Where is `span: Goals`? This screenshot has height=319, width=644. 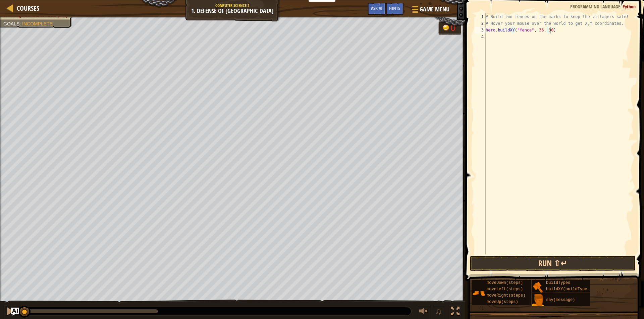
span: Goals is located at coordinates (11, 24).